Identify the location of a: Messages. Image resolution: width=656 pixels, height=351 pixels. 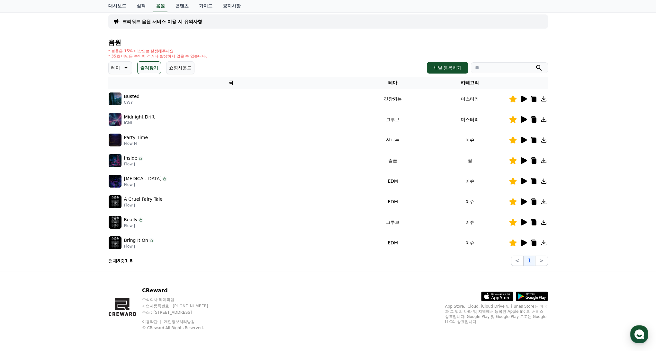
(63, 212).